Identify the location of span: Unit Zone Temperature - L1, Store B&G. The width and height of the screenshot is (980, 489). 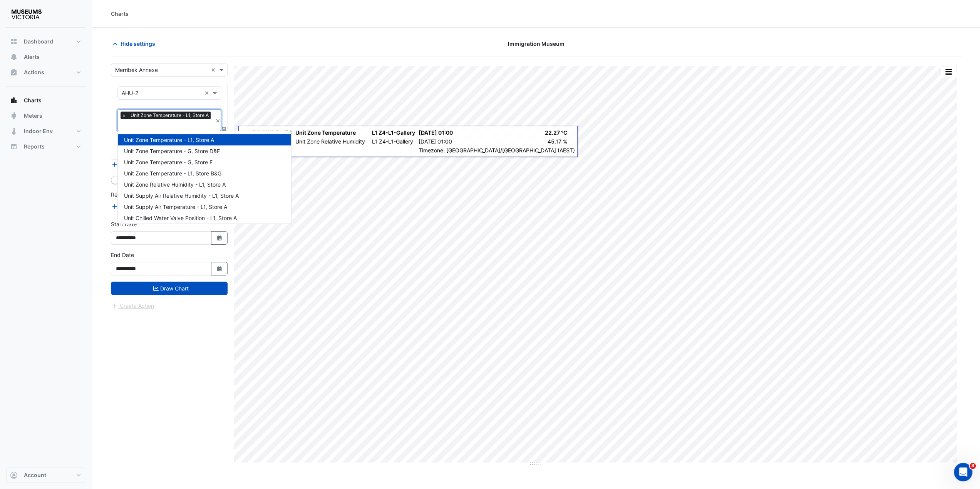
(173, 173).